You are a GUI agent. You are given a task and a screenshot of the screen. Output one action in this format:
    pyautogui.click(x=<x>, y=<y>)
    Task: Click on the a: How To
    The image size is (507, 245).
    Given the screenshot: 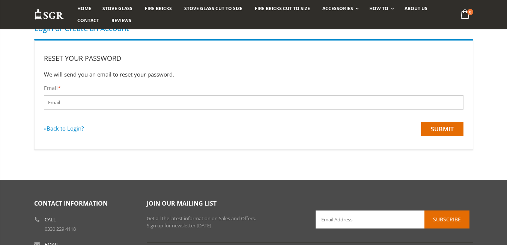 What is the action you would take?
    pyautogui.click(x=381, y=9)
    